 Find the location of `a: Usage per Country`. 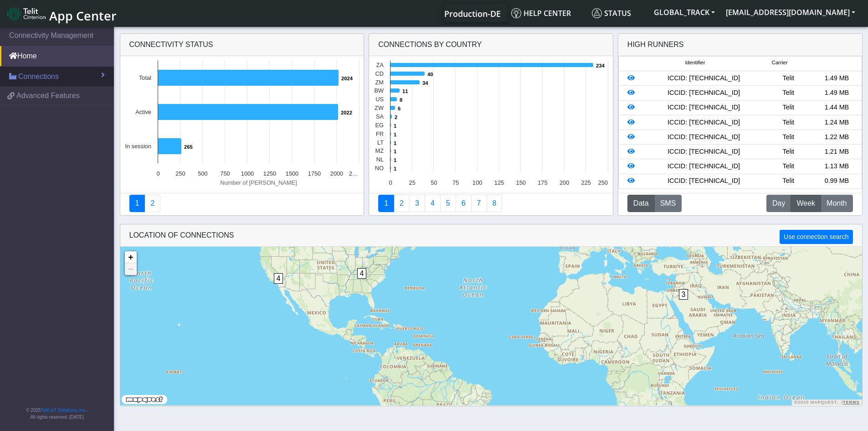

a: Usage per Country is located at coordinates (417, 203).